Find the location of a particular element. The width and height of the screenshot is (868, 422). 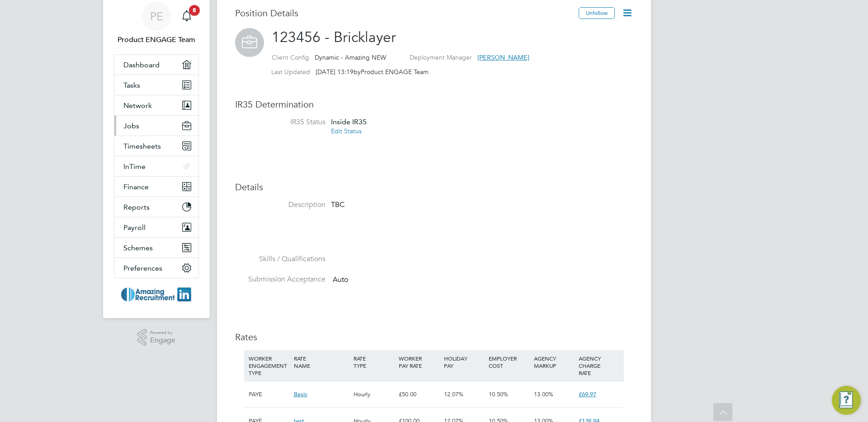

button: Network is located at coordinates (157, 106).